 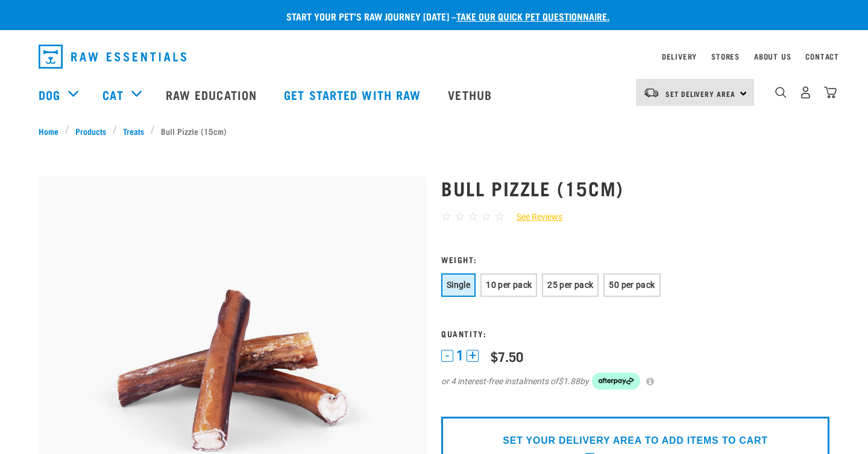 What do you see at coordinates (434, 130) in the screenshot?
I see `nav: breadcrumbs` at bounding box center [434, 130].